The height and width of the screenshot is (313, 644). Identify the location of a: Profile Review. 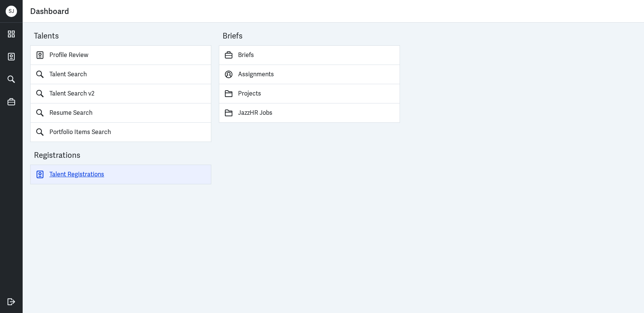
(120, 55).